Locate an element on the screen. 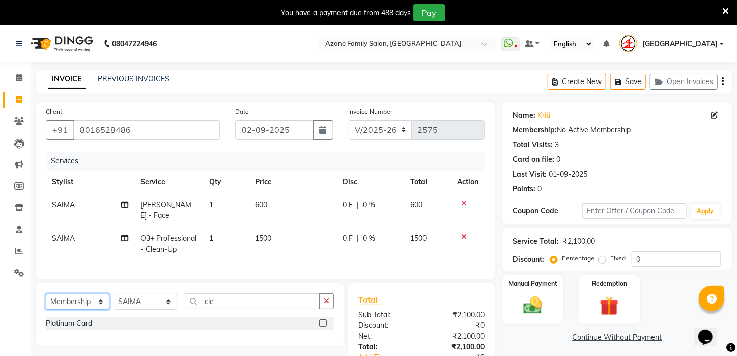 This screenshot has height=356, width=737. span: Total is located at coordinates (370, 299).